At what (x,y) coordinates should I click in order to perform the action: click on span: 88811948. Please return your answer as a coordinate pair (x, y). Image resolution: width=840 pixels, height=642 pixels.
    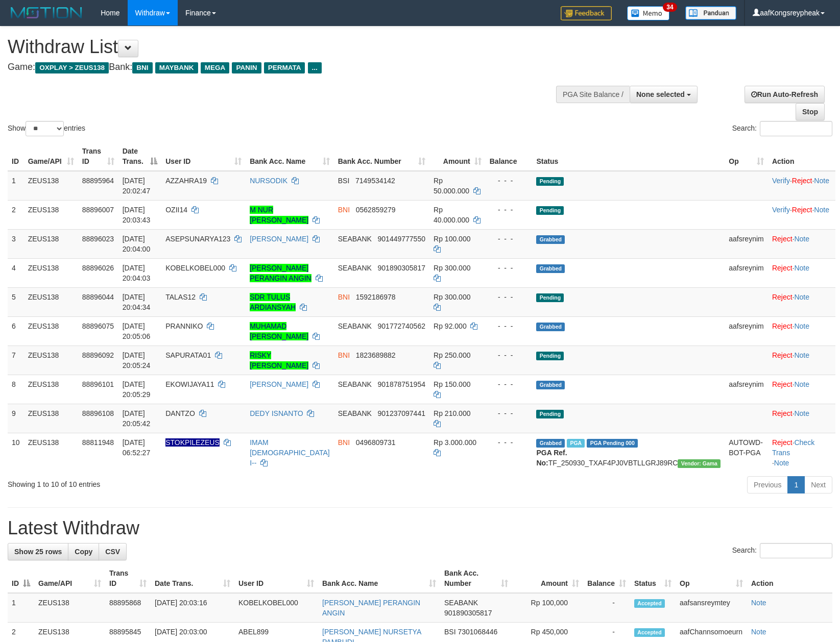
    Looking at the image, I should click on (98, 443).